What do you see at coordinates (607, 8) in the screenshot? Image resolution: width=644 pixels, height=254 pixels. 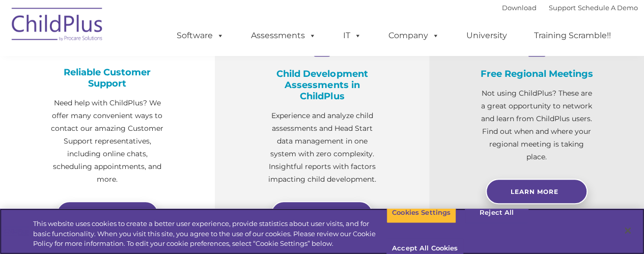 I see `a: Schedule A Demo` at bounding box center [607, 8].